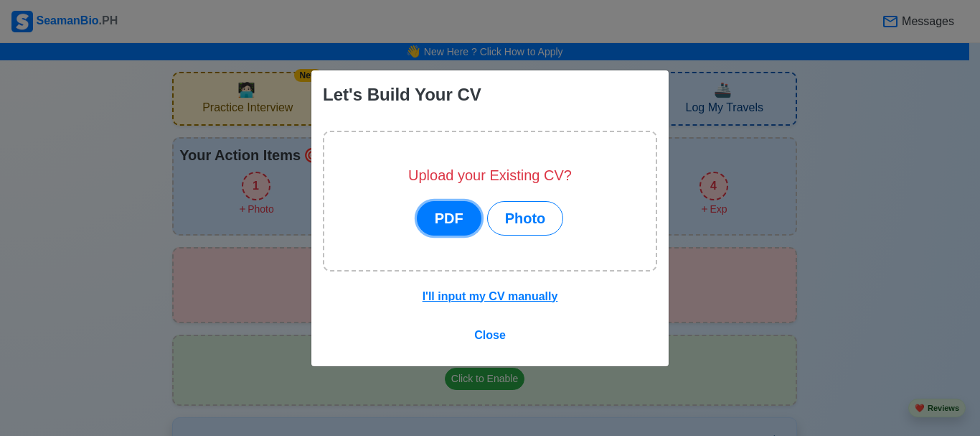  What do you see at coordinates (402, 95) in the screenshot?
I see `div: Let's Build Your CV` at bounding box center [402, 95].